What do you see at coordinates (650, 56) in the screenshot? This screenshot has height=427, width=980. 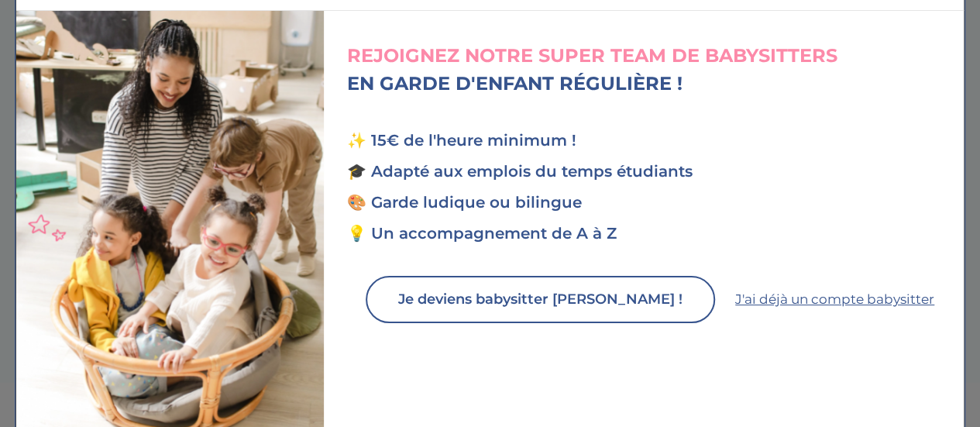 I see `p: REJOIGNEZ NOTRE SUPER TEAM DE BABYSITTERS` at bounding box center [650, 56].